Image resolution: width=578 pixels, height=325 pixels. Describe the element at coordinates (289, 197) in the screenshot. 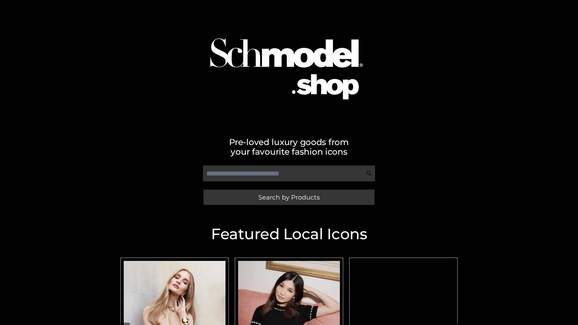

I see `a: Search by Products` at that location.